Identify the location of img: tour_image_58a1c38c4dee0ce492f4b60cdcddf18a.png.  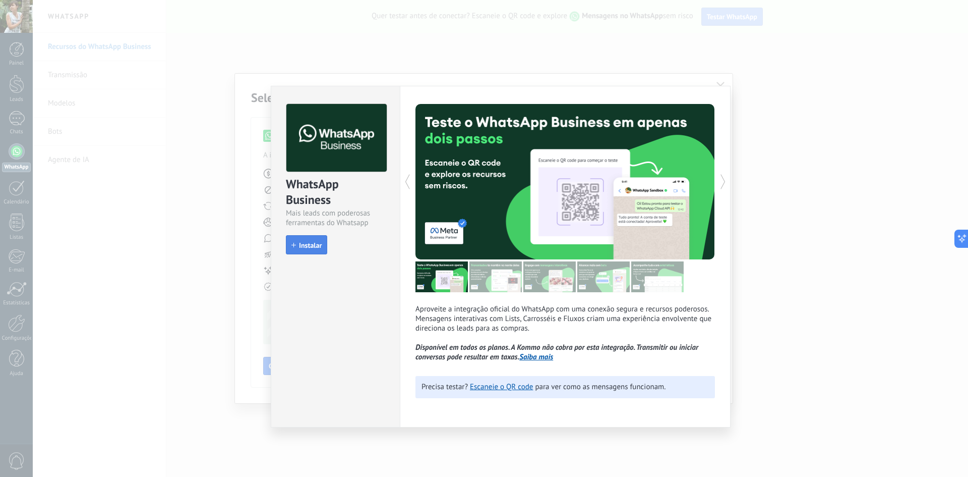
(604, 276).